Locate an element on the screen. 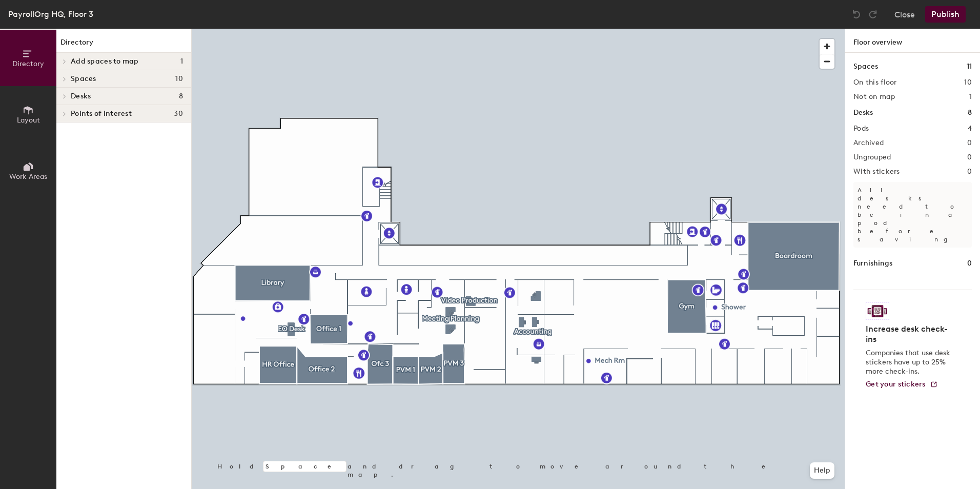  span: 1 is located at coordinates (181, 62).